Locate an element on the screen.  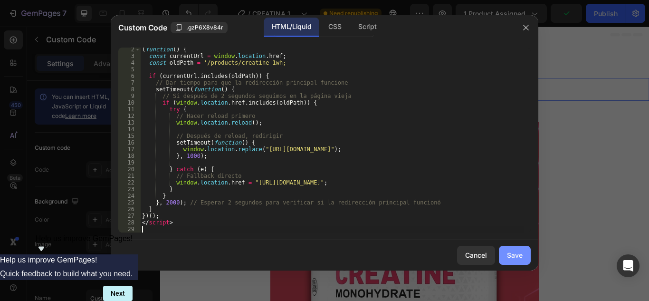
div: Cancel is located at coordinates (476, 255).